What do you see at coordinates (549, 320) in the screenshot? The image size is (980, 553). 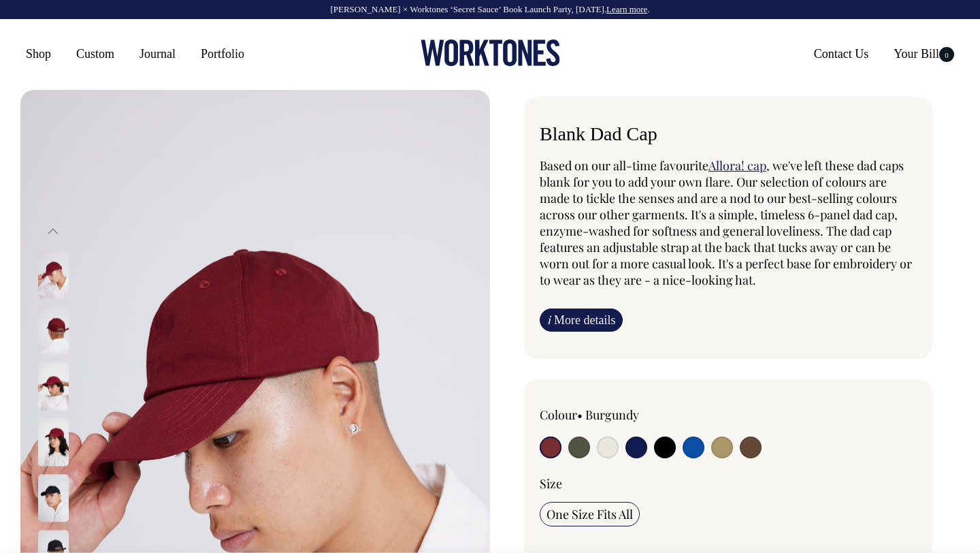 I see `span: i` at bounding box center [549, 320].